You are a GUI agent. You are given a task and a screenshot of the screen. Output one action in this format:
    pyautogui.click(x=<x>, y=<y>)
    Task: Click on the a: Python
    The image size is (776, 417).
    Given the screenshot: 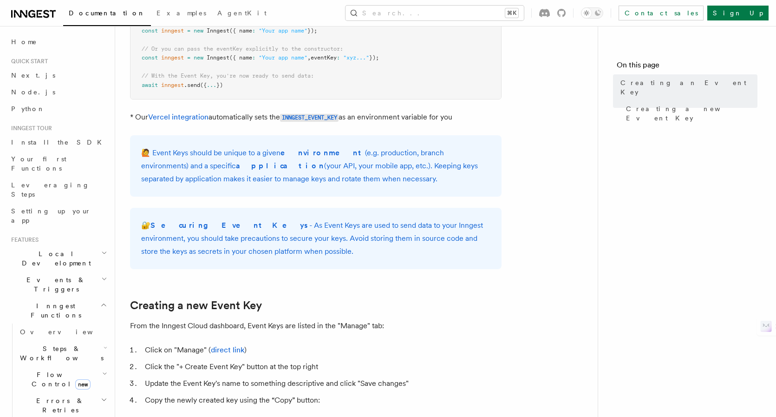 What is the action you would take?
    pyautogui.click(x=58, y=109)
    